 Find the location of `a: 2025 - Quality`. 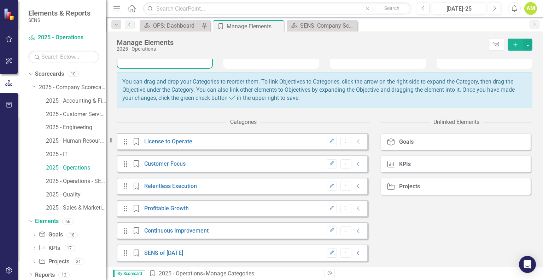

a: 2025 - Quality is located at coordinates (76, 194).